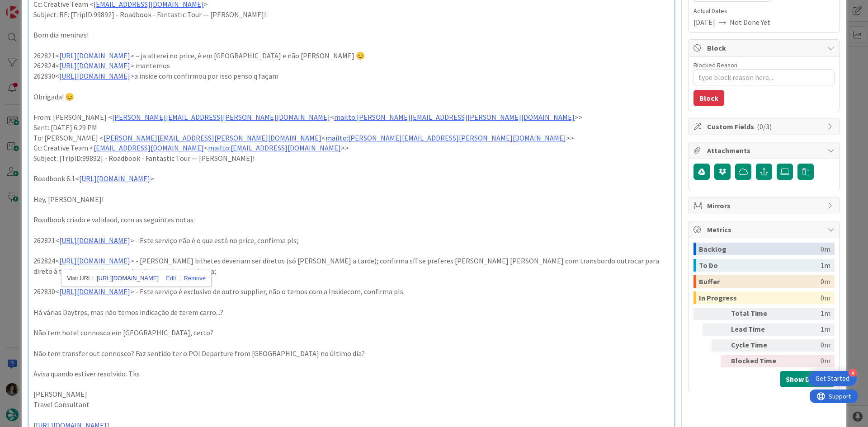 The height and width of the screenshot is (427, 868). What do you see at coordinates (765, 150) in the screenshot?
I see `span: Attachments` at bounding box center [765, 150].